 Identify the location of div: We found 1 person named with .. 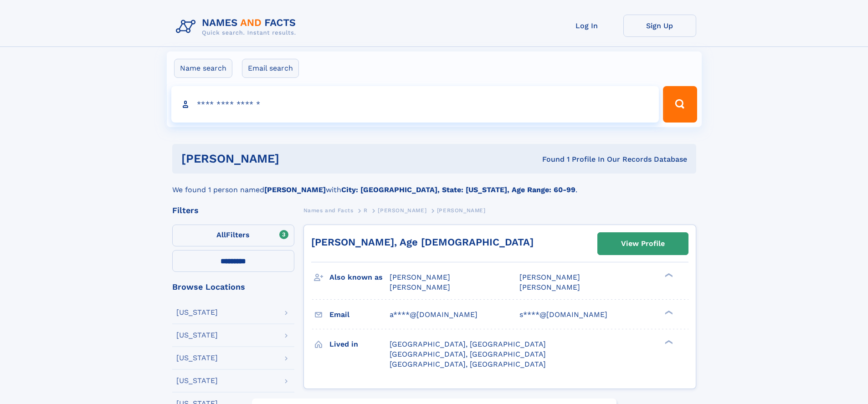
(434, 184).